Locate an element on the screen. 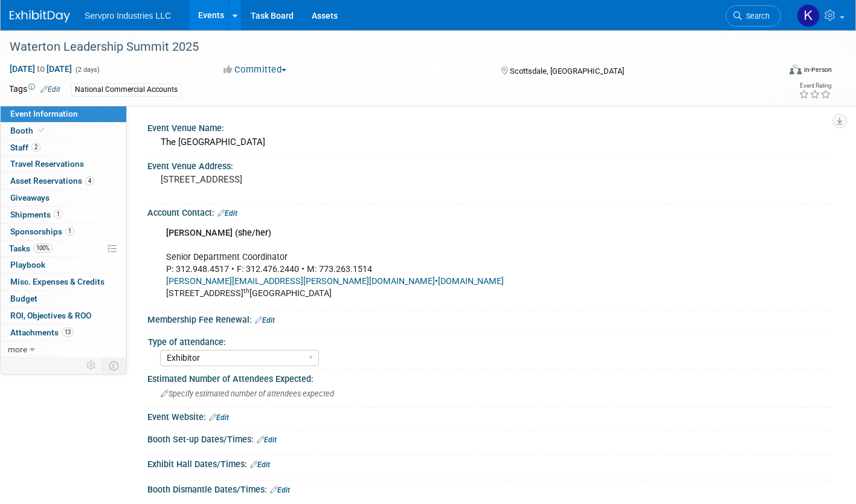  a: Misc. Expenses & Credits is located at coordinates (63, 282).